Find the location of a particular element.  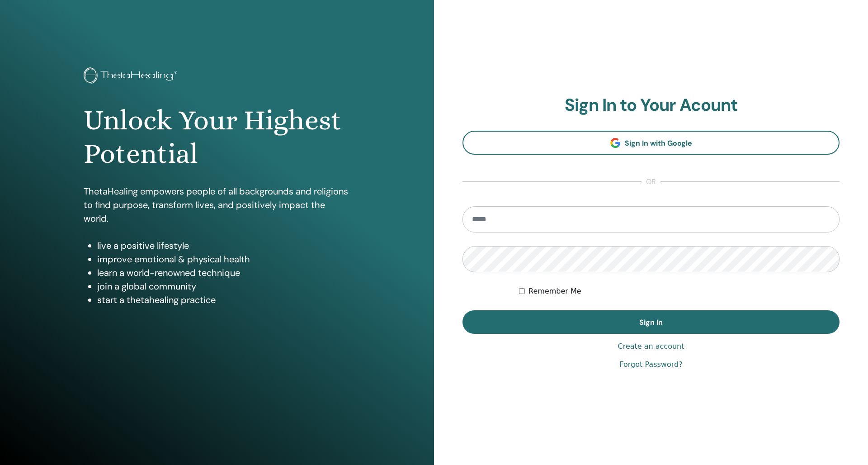

li: start a thetahealing practice is located at coordinates (224, 300).